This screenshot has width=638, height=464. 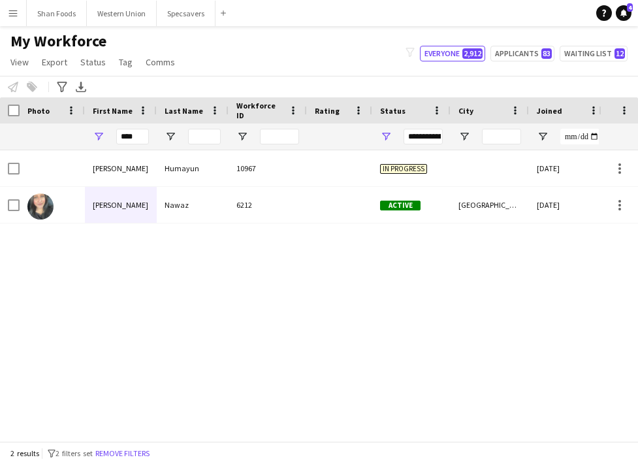 I want to click on input: City Filter Input, so click(x=502, y=136).